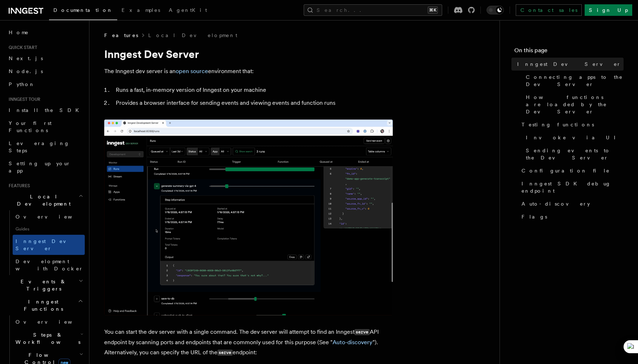 The width and height of the screenshot is (638, 364). Describe the element at coordinates (30, 127) in the screenshot. I see `span: Your first Functions` at that location.